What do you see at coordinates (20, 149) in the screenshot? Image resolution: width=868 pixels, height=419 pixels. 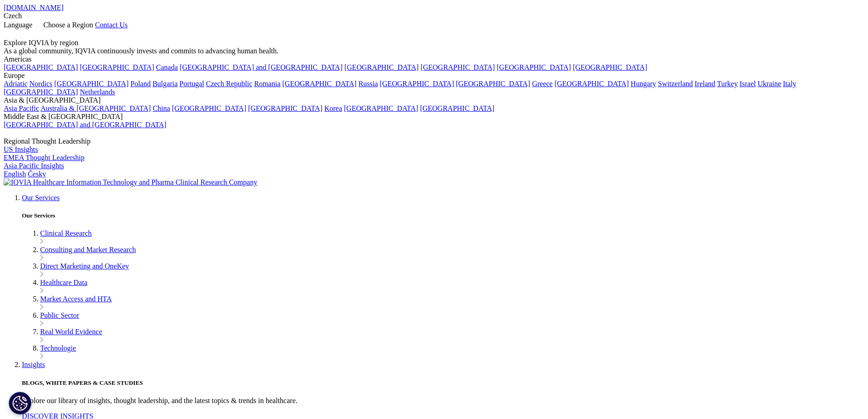 I see `span: US Insights` at bounding box center [20, 149].